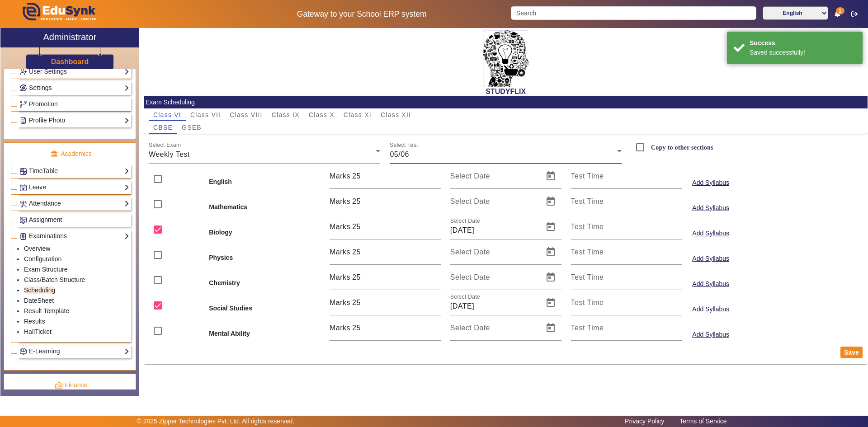  I want to click on a: Assignment, so click(74, 220).